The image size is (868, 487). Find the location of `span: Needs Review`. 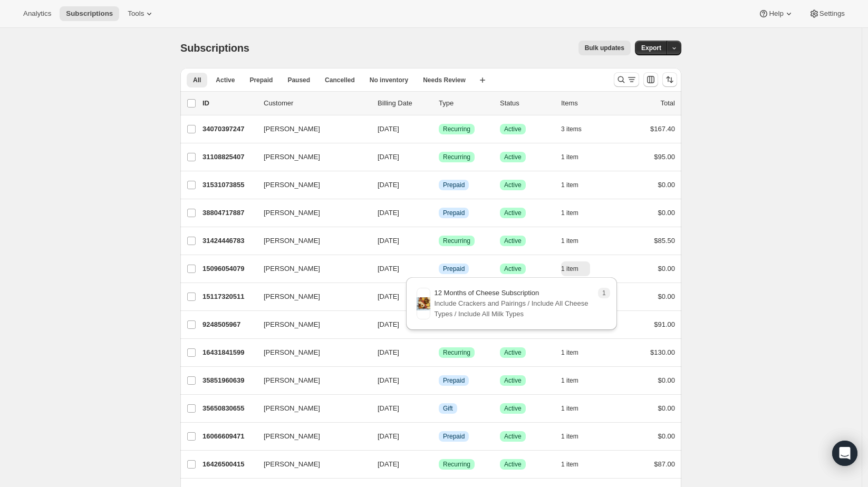

span: Needs Review is located at coordinates (444, 80).